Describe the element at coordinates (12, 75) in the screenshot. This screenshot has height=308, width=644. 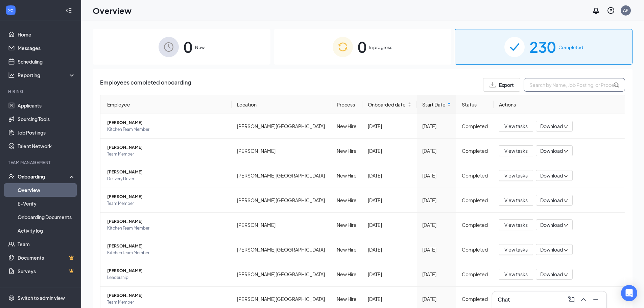
I see `svg: Analysis` at that location.